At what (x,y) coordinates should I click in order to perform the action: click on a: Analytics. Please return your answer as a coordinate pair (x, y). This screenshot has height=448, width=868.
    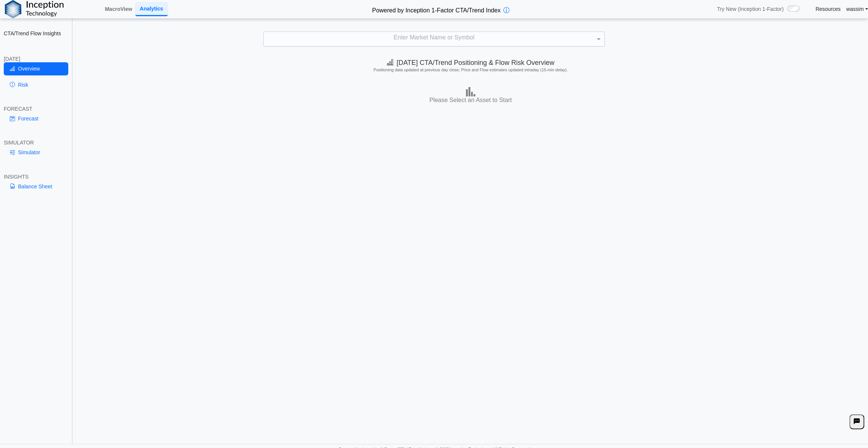
    Looking at the image, I should click on (152, 9).